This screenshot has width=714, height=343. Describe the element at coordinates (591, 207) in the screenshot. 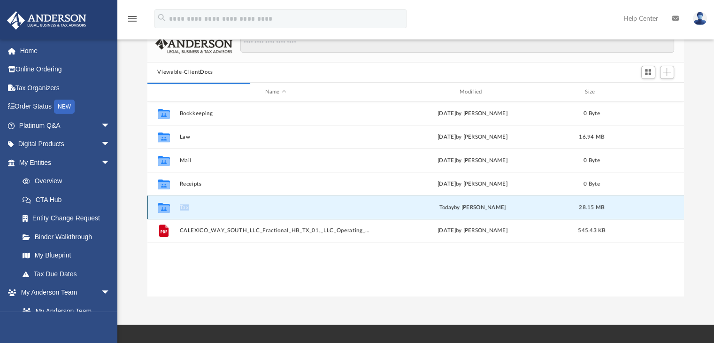

I see `span: 28.15 MB` at that location.